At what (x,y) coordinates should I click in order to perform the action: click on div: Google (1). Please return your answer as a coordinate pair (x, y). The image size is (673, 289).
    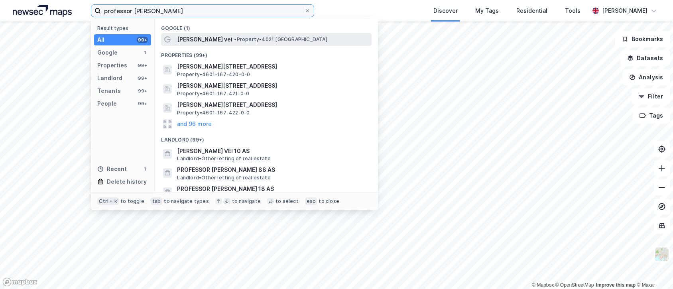
    Looking at the image, I should click on (266, 26).